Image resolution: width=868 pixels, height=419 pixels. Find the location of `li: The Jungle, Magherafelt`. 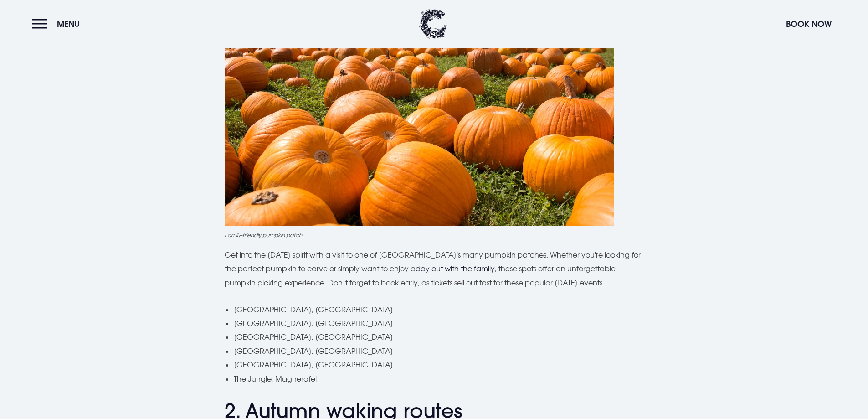

li: The Jungle, Magherafelt is located at coordinates (439, 379).